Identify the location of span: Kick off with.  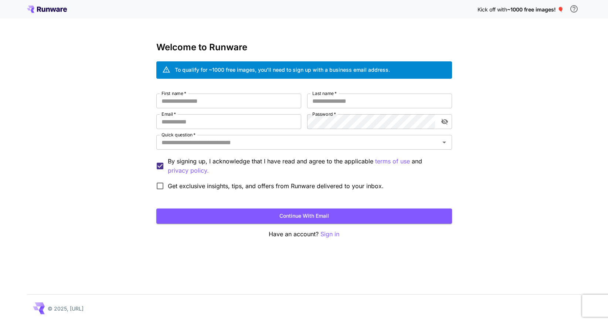
(492, 9).